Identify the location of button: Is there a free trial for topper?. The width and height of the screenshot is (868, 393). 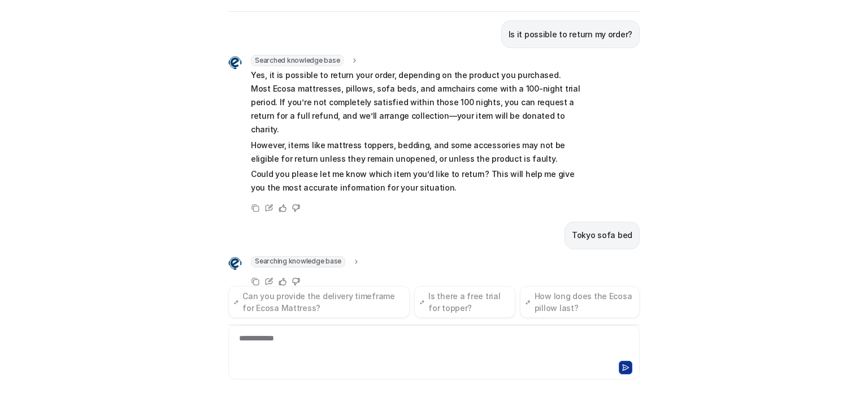
(465, 302).